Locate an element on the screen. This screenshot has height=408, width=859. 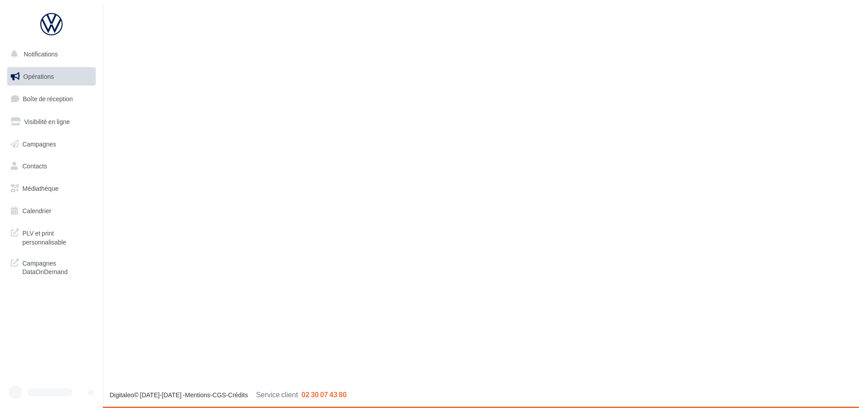
a: Visibilité en ligne is located at coordinates (51, 122).